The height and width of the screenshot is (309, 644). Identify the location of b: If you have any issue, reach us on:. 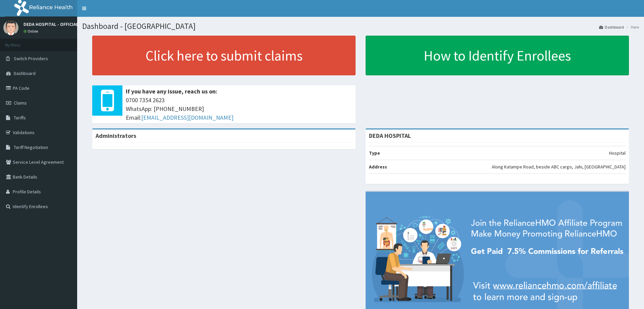
(172, 91).